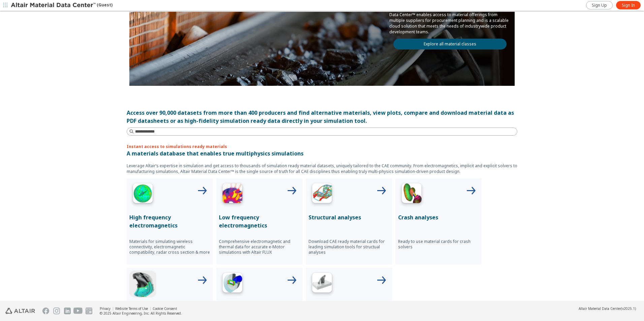 This screenshot has height=321, width=644. What do you see at coordinates (349, 218) in the screenshot?
I see `p: Structural analyses` at bounding box center [349, 218].